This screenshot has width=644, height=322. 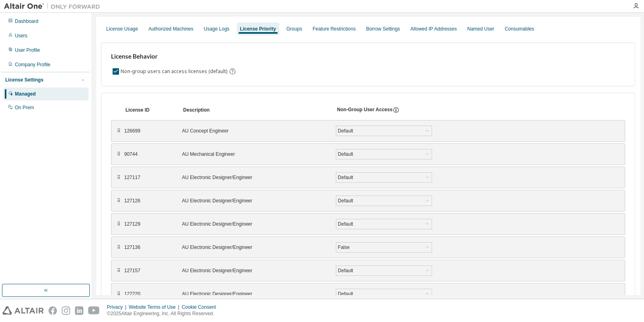 What do you see at coordinates (148, 131) in the screenshot?
I see `div: 126699` at bounding box center [148, 131].